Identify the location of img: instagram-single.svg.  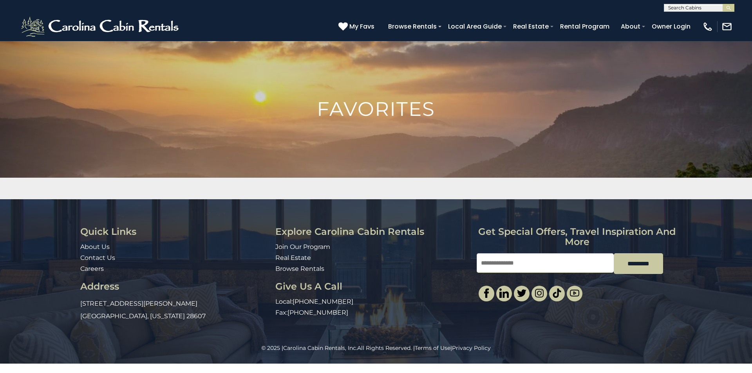
(539, 293).